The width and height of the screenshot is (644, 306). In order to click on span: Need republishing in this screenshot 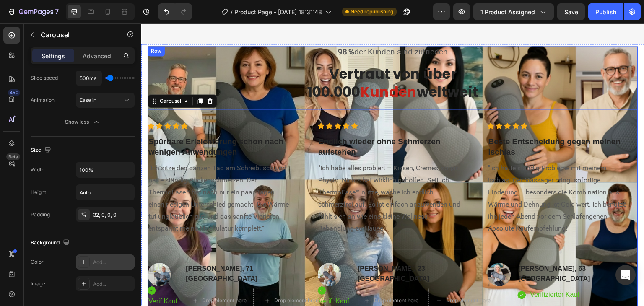, I will do `click(372, 12)`.